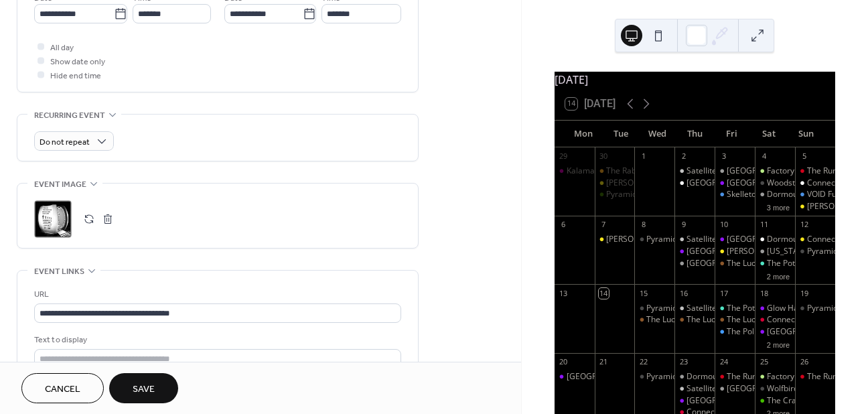  I want to click on div: 16, so click(684, 293).